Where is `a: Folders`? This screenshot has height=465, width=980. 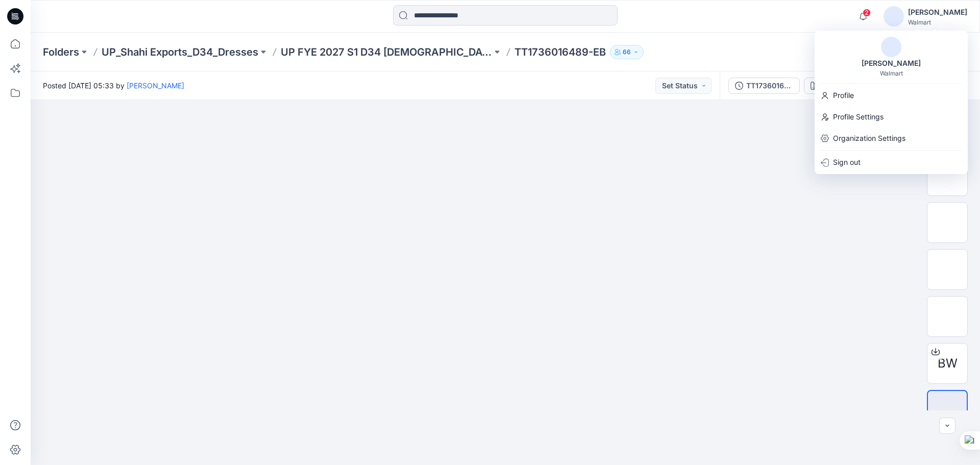
a: Folders is located at coordinates (61, 52).